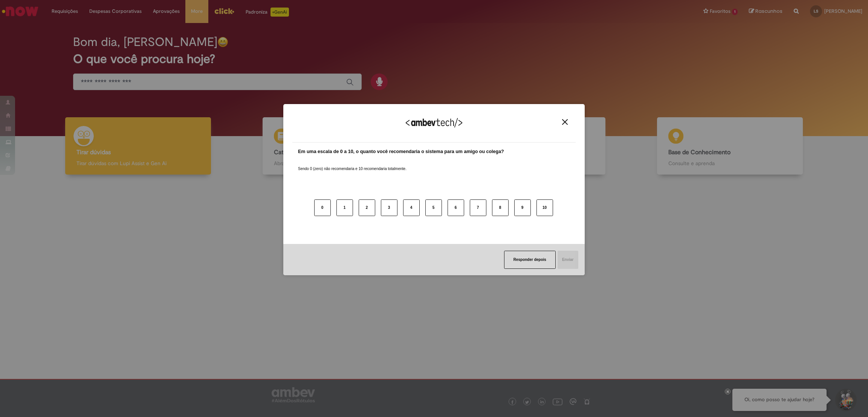 The width and height of the screenshot is (868, 417). Describe the element at coordinates (478, 208) in the screenshot. I see `button: 7` at that location.